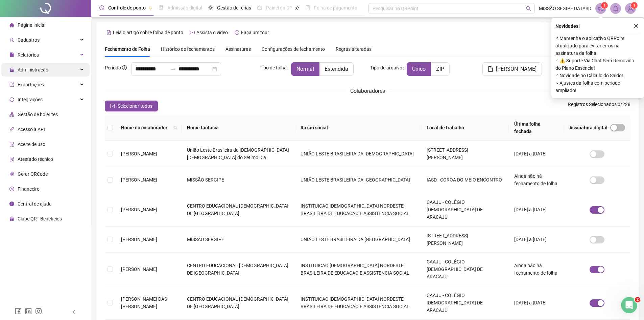  What do you see at coordinates (12, 85) in the screenshot?
I see `span: export` at bounding box center [12, 85].